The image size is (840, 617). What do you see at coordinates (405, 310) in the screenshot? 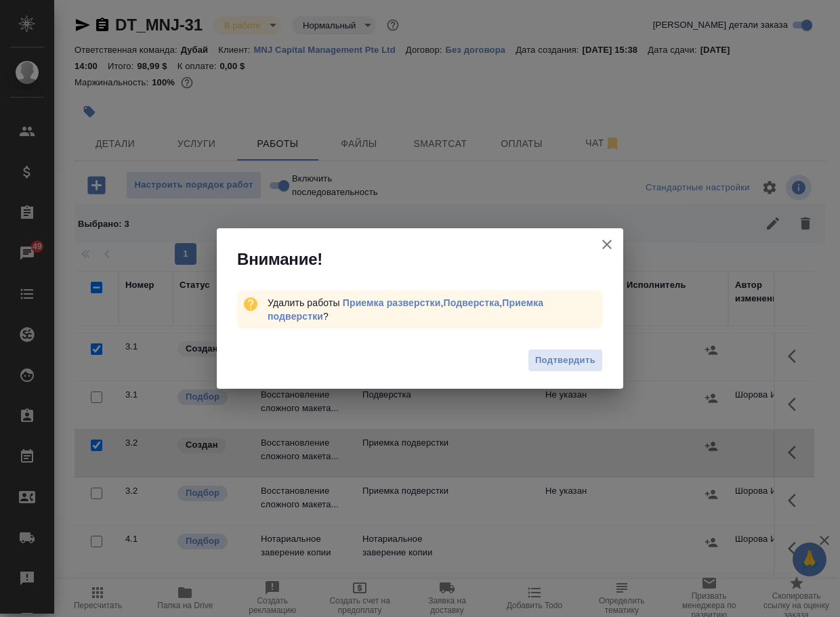
I see `a: Приемка подверстки` at bounding box center [405, 310].